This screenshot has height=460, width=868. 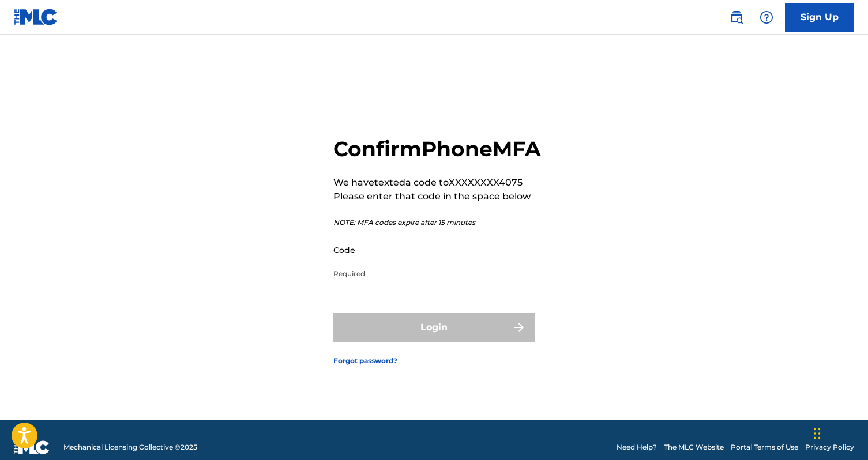 What do you see at coordinates (830, 447) in the screenshot?
I see `a: Privacy Policy` at bounding box center [830, 447].